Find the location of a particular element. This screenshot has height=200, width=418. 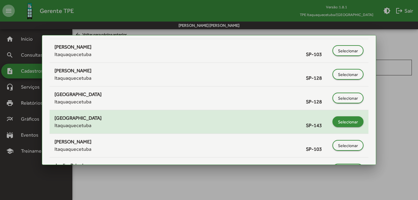

span: SP-143 is located at coordinates (318, 126).